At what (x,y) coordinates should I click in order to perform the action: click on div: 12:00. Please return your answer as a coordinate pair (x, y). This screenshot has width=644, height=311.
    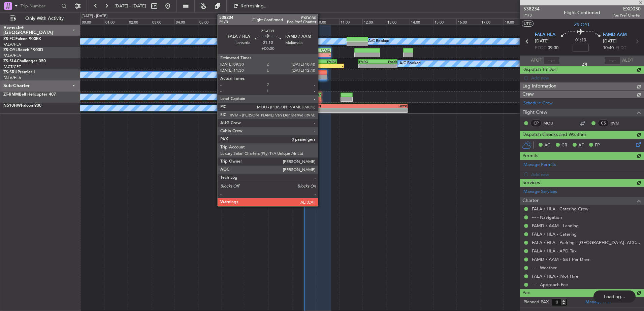
    Looking at the image, I should click on (374, 21).